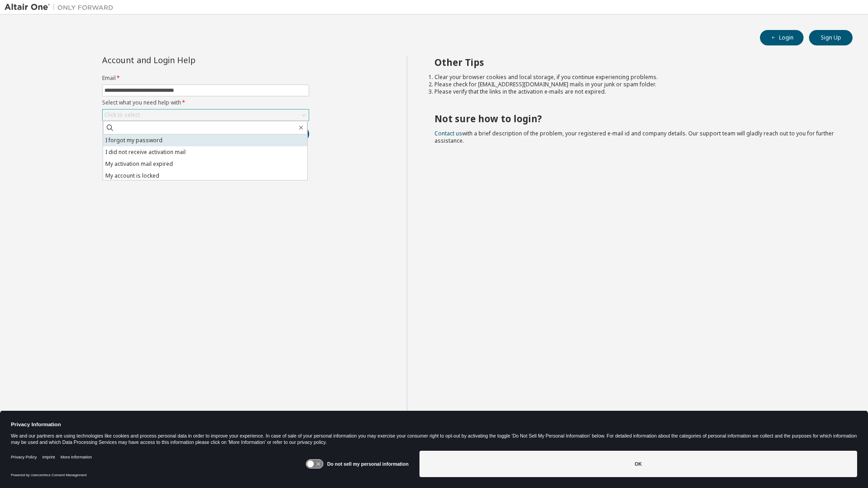 This screenshot has height=488, width=868. Describe the element at coordinates (61, 7) in the screenshot. I see `img: Altair One` at that location.